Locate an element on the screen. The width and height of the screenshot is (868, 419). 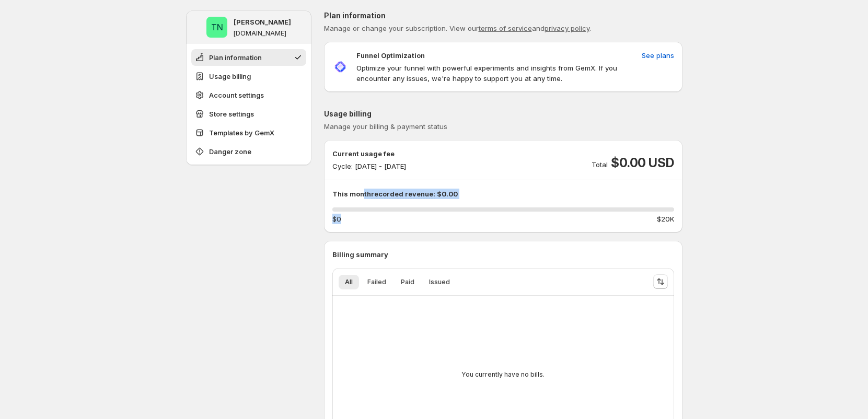
span: Paid is located at coordinates (408, 282).